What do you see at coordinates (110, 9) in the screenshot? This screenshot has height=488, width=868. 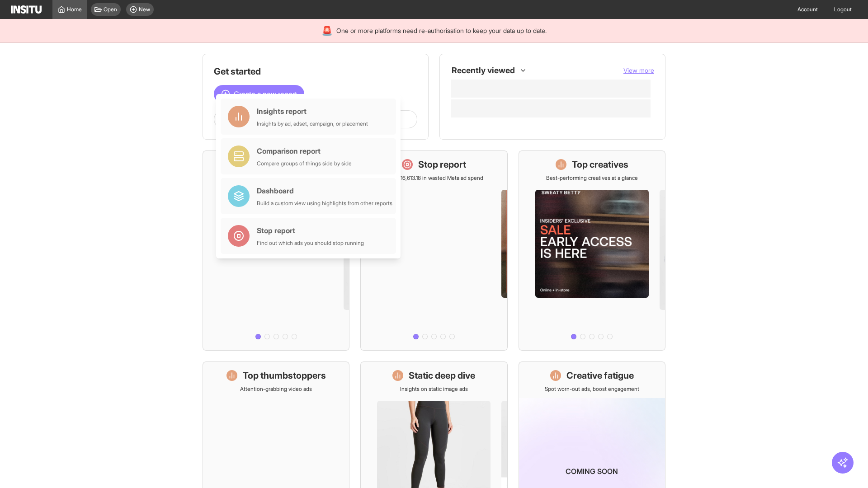 I see `span: Open` at bounding box center [110, 9].